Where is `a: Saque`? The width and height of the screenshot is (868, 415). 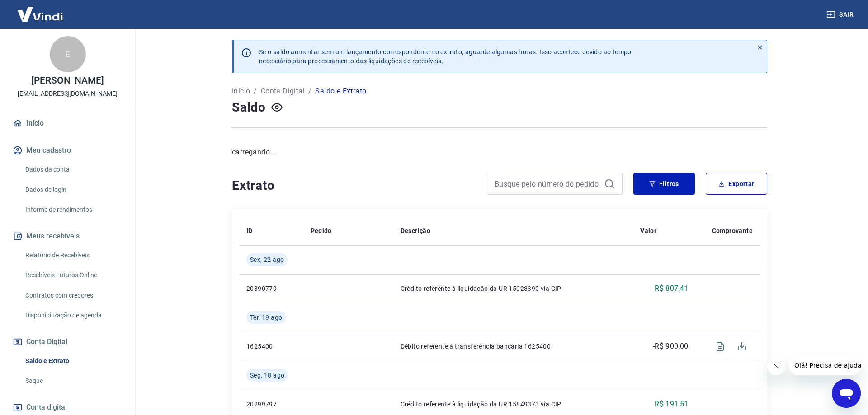
a: Saque is located at coordinates (73, 381).